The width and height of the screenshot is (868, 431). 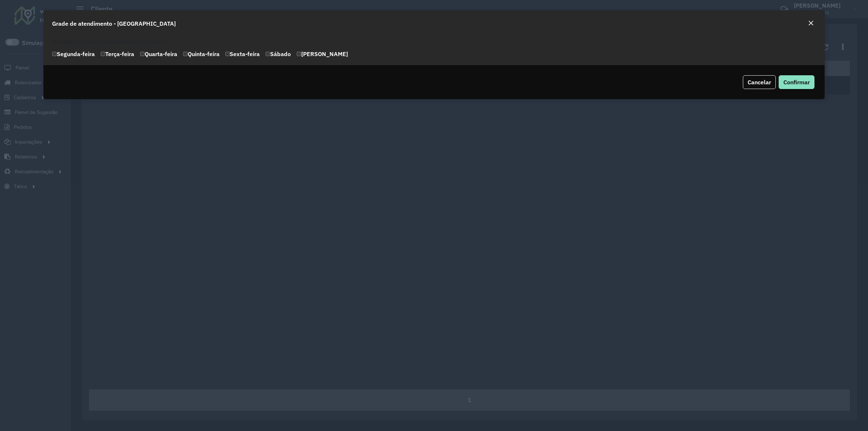 I want to click on input: Quinta-feira, so click(x=185, y=54).